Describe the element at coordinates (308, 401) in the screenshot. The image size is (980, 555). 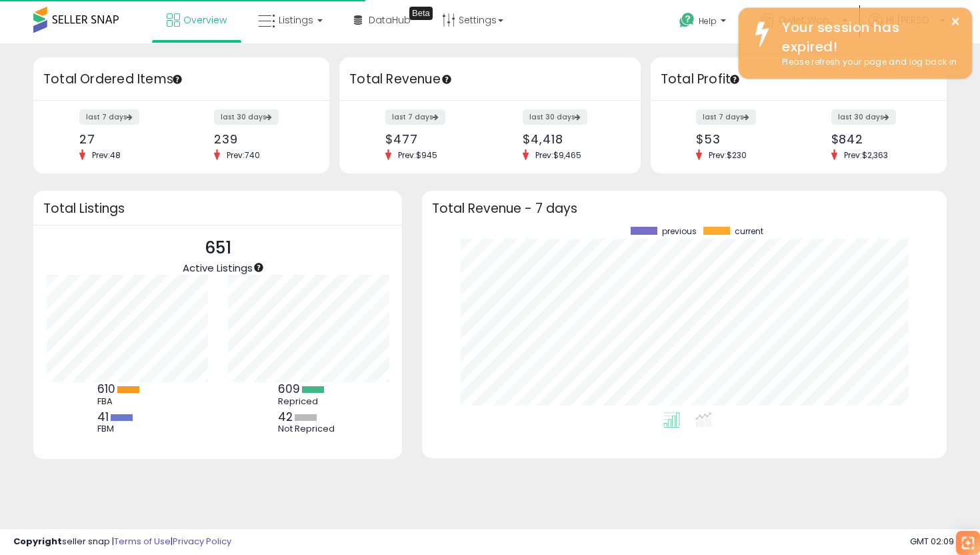
I see `div: Repriced` at that location.